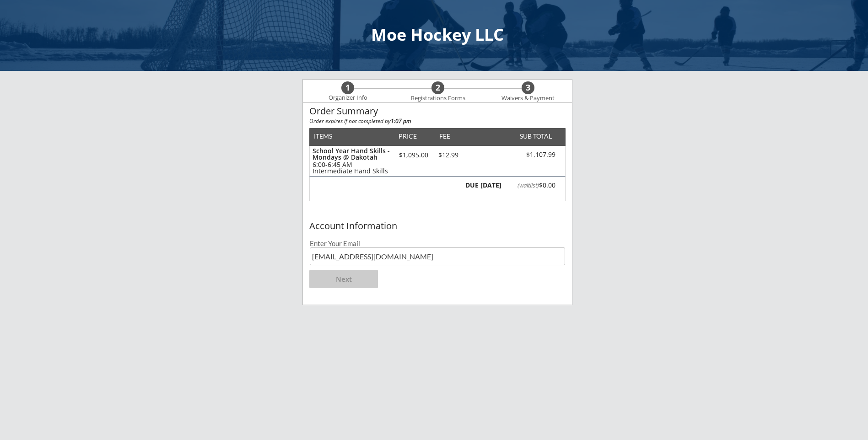 The height and width of the screenshot is (440, 868). What do you see at coordinates (348, 98) in the screenshot?
I see `div: Organizer Info` at bounding box center [348, 98].